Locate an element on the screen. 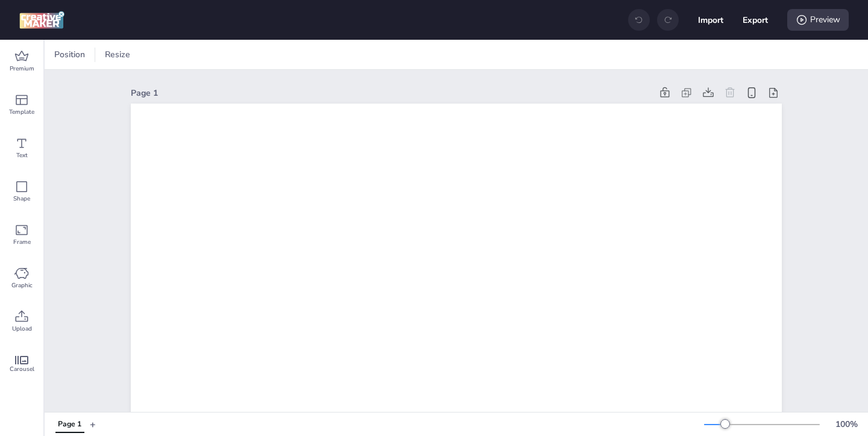 The width and height of the screenshot is (868, 436). span: Text is located at coordinates (22, 155).